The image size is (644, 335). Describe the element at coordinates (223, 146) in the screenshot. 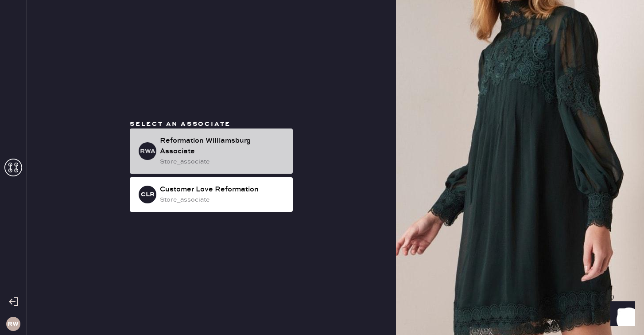

I see `div: Reformation Williamsburg Associate` at that location.